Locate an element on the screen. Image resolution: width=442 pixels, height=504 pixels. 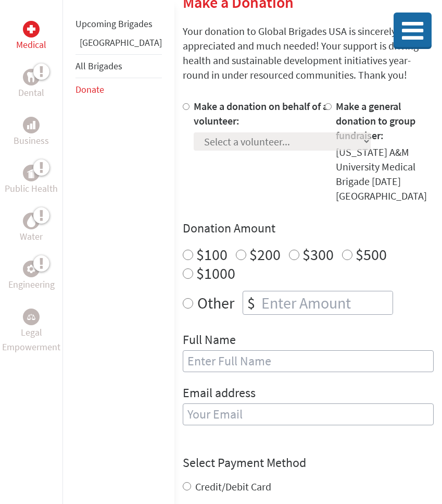
img: Legal Empowerment is located at coordinates (31, 317).